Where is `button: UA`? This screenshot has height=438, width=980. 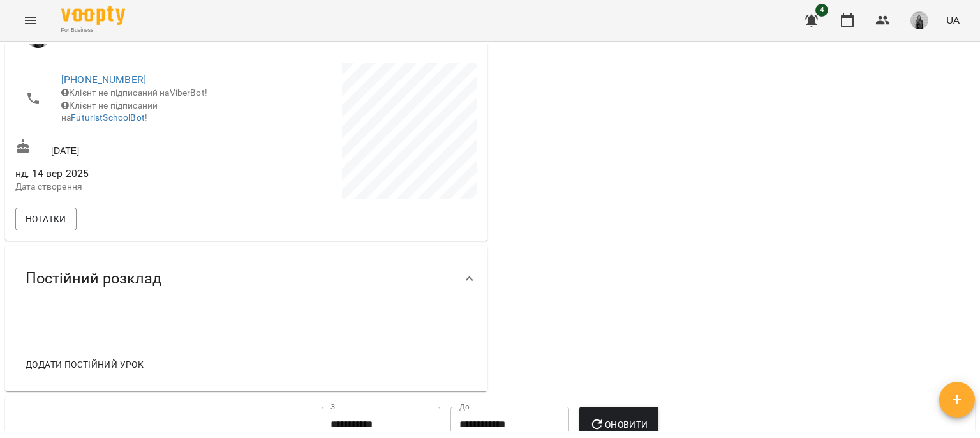
button: UA is located at coordinates (952, 20).